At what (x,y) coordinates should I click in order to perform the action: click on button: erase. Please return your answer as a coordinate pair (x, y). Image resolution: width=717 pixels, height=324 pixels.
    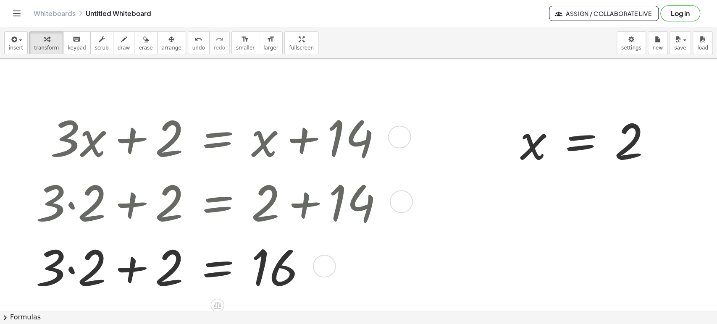
    Looking at the image, I should click on (145, 43).